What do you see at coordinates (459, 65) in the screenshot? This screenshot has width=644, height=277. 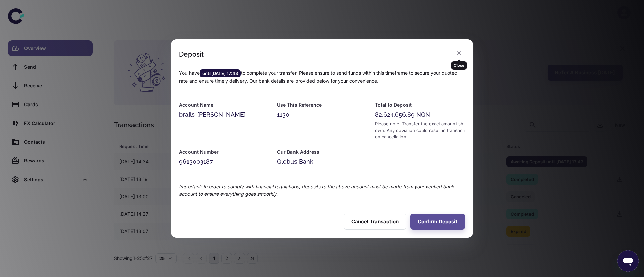 I see `div: Close` at bounding box center [459, 65].